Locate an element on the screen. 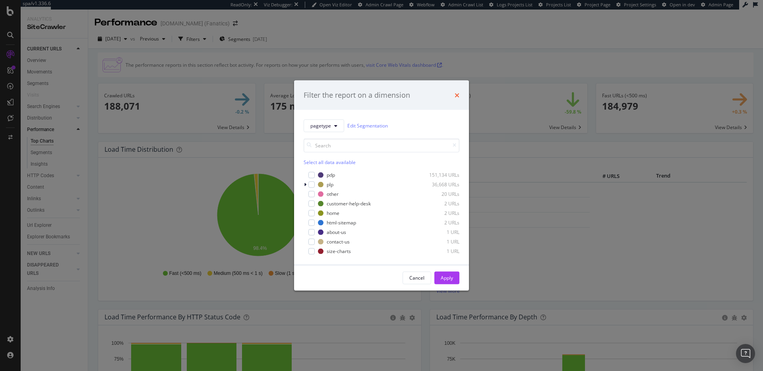  a: Edit Segmentation is located at coordinates (368, 126).